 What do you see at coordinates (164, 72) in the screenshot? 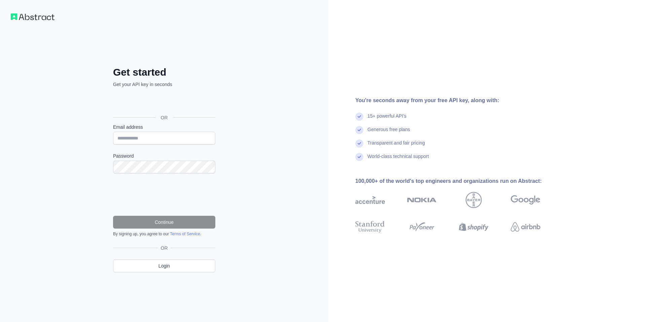
I see `h2: Get started` at bounding box center [164, 72].